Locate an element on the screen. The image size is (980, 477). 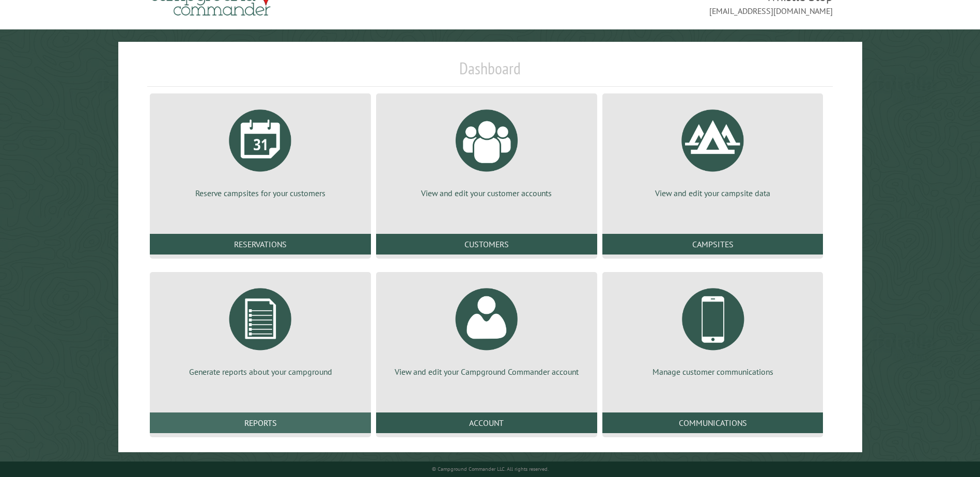
a: Generate reports about your campground is located at coordinates (261, 329).